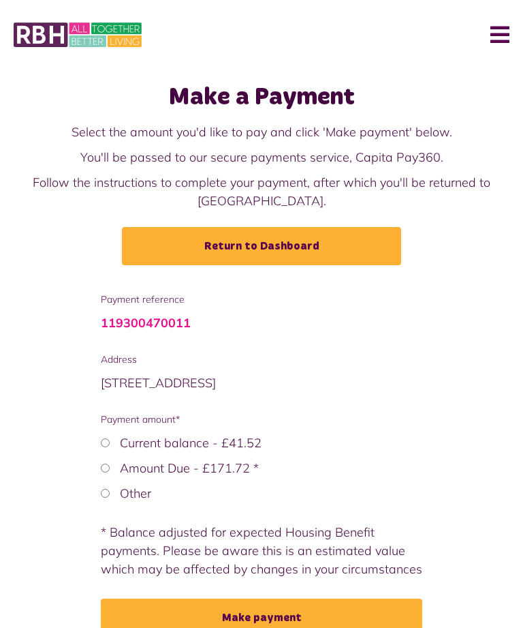  Describe the element at coordinates (262, 550) in the screenshot. I see `span: * Balance adjusted for expected Housing Benefit payments. Please be aware this is an estimated va...` at that location.